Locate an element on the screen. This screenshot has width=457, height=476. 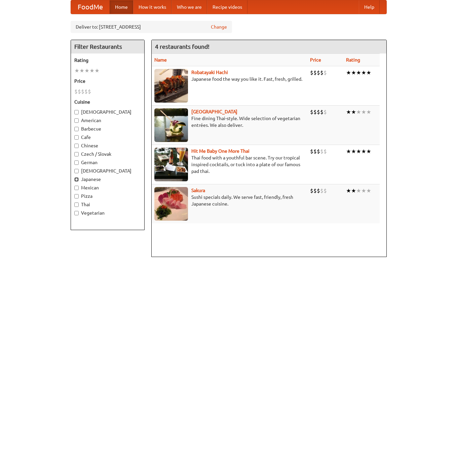
a: Price is located at coordinates (316, 60).